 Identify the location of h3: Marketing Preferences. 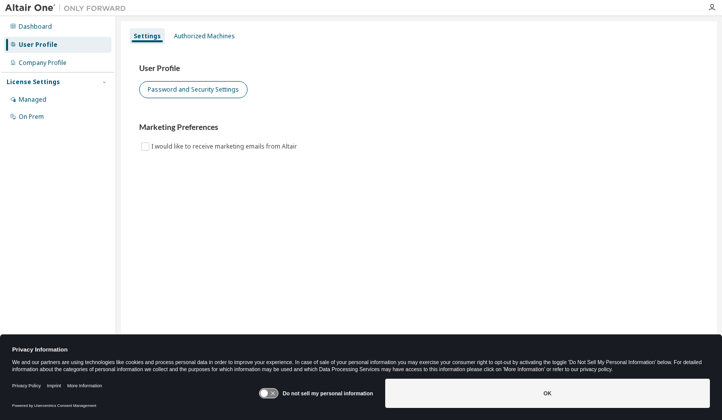
(419, 128).